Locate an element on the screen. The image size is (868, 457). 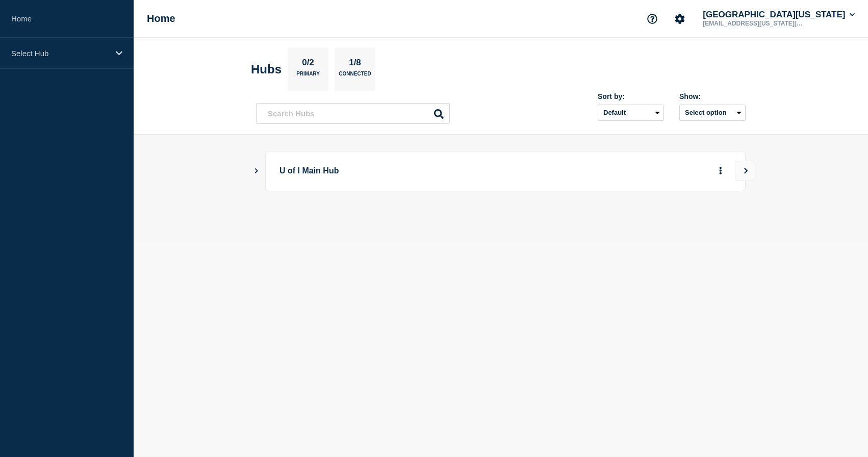
button: More actions is located at coordinates (720, 171).